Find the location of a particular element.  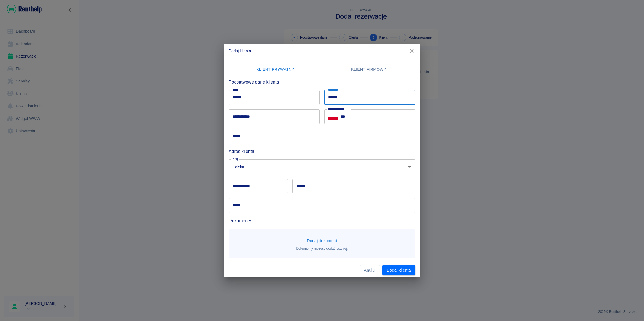

button: Klient firmowy is located at coordinates (369, 70).